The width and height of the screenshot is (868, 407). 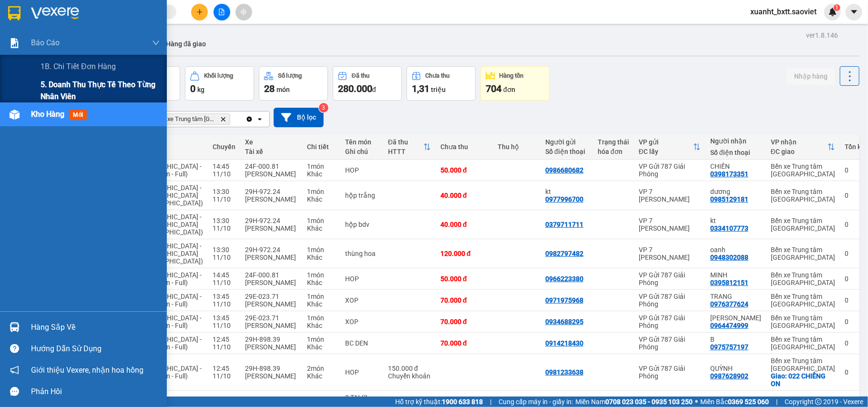 What do you see at coordinates (441, 83) in the screenshot?
I see `button: Chưa thu1,31 triệu` at bounding box center [441, 83].